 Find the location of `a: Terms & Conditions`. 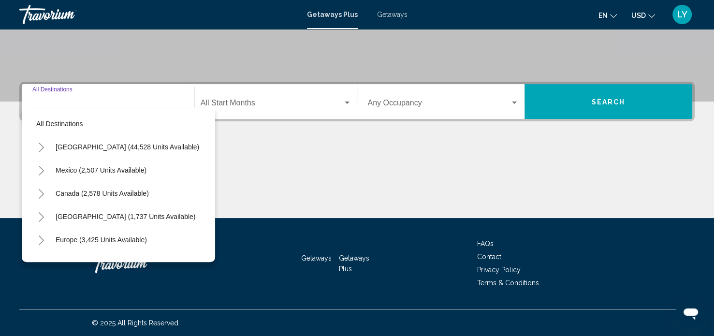

a: Terms & Conditions is located at coordinates (508, 283).